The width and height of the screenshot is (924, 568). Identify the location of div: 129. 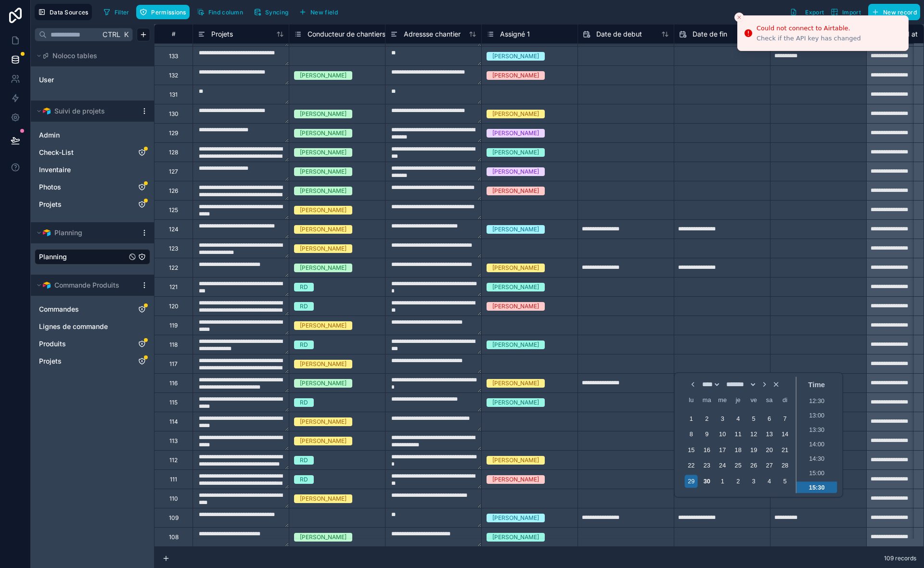
(173, 133).